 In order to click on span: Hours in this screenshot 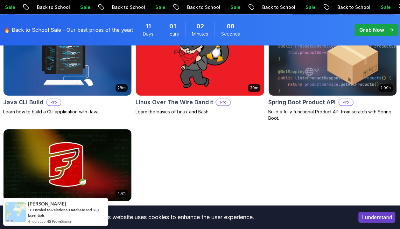, I will do `click(172, 34)`.